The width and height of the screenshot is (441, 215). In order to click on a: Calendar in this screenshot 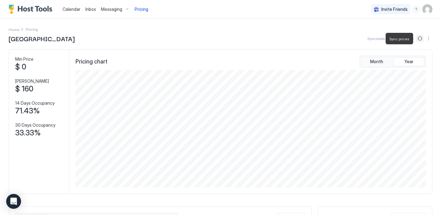, I will do `click(71, 9)`.